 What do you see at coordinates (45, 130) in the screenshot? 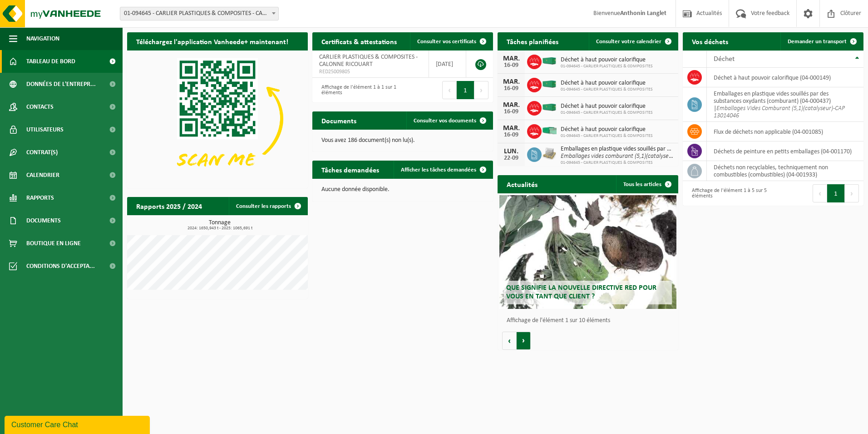
I see `span: Utilisateurs` at bounding box center [45, 130].